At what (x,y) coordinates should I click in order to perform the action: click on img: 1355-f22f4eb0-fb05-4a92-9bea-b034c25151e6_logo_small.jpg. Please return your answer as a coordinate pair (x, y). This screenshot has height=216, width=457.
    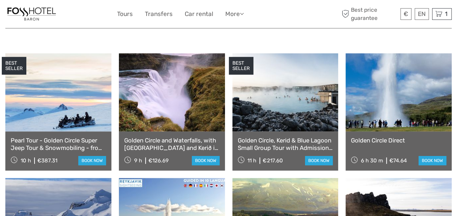
    Looking at the image, I should click on (32, 14).